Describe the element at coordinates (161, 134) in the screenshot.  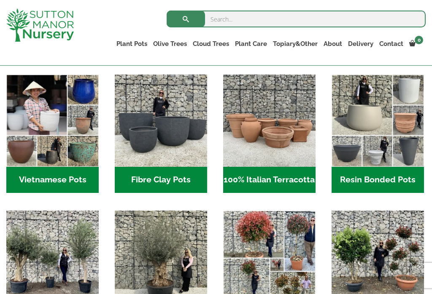
I see `a: Visit product category Fibre Clay Pots` at that location.